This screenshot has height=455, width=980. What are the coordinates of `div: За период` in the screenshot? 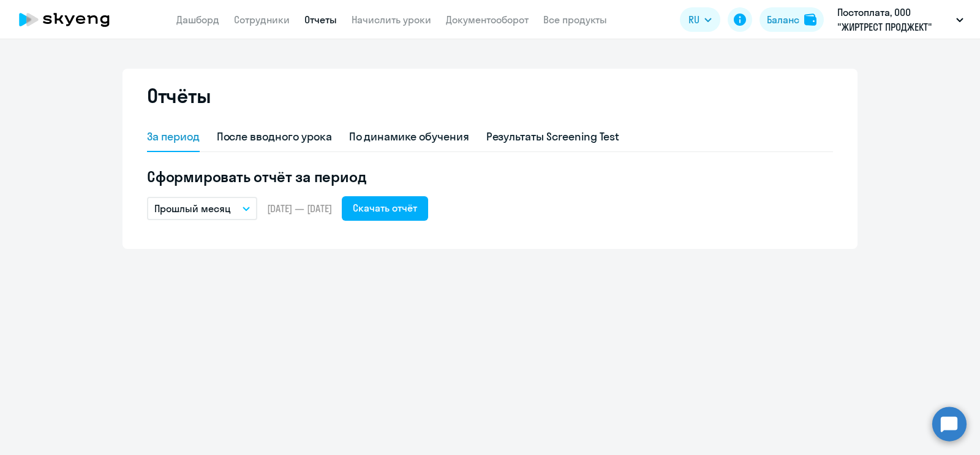 It's located at (173, 137).